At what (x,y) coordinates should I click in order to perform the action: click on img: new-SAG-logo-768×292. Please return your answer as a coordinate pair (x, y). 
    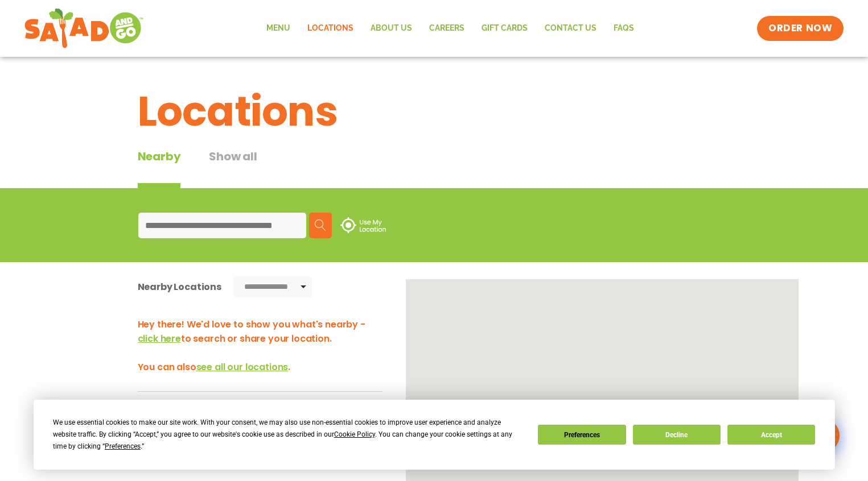
    Looking at the image, I should click on (83, 29).